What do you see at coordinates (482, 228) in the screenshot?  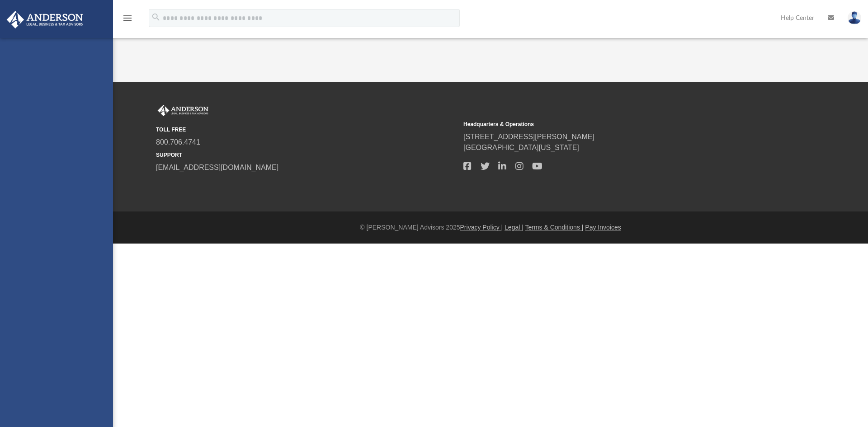 I see `a: Privacy Policy |` at bounding box center [482, 228].